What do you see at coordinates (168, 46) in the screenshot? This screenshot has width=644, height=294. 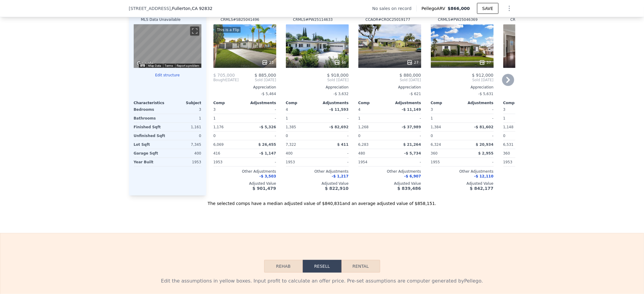 I see `div: Street View` at bounding box center [168, 46].